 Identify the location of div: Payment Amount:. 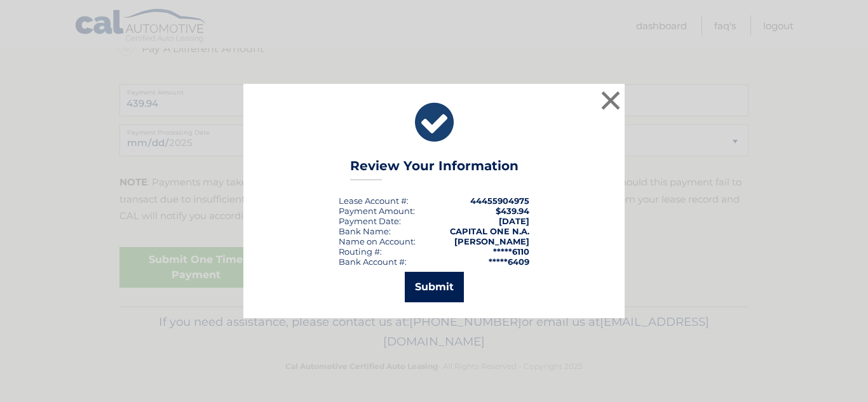
(377, 211).